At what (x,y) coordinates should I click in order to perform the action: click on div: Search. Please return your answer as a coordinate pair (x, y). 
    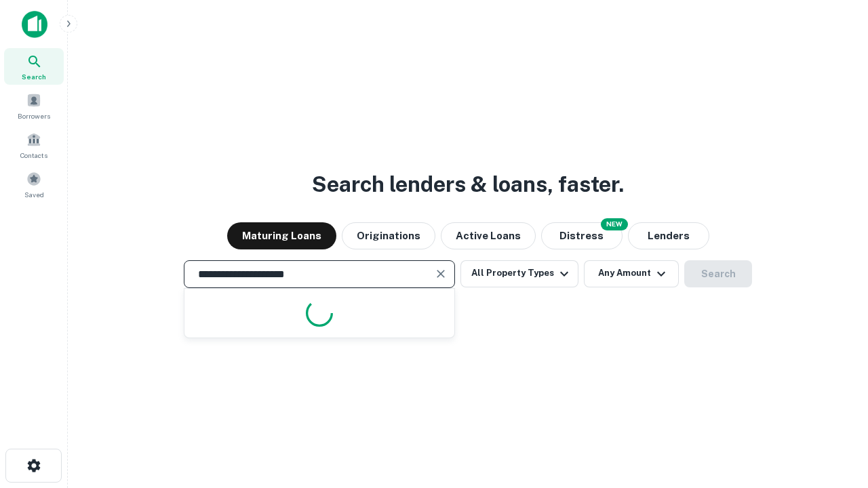
    Looking at the image, I should click on (34, 66).